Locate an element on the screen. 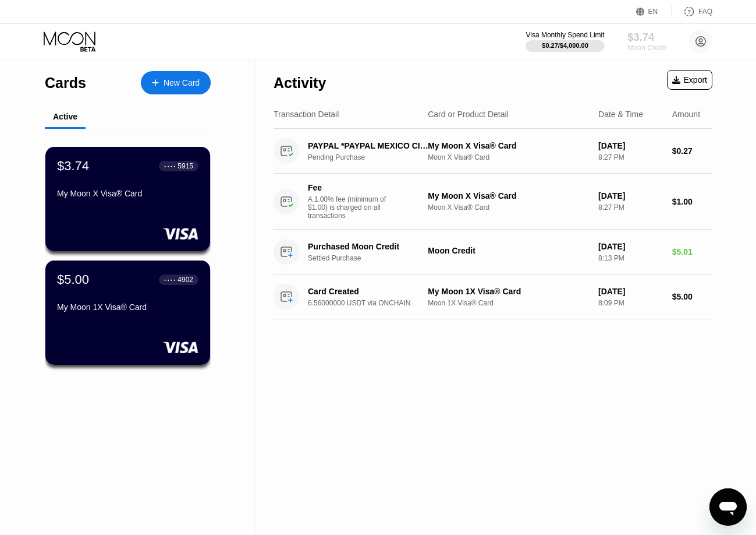 Image resolution: width=756 pixels, height=535 pixels. div: $0.27 is located at coordinates (692, 151).